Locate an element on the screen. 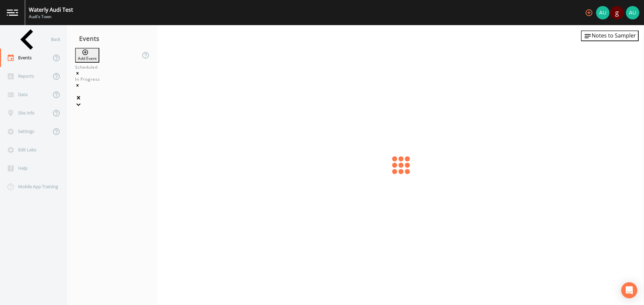 This screenshot has width=644, height=305. div: Remove Scheduled is located at coordinates (112, 74).